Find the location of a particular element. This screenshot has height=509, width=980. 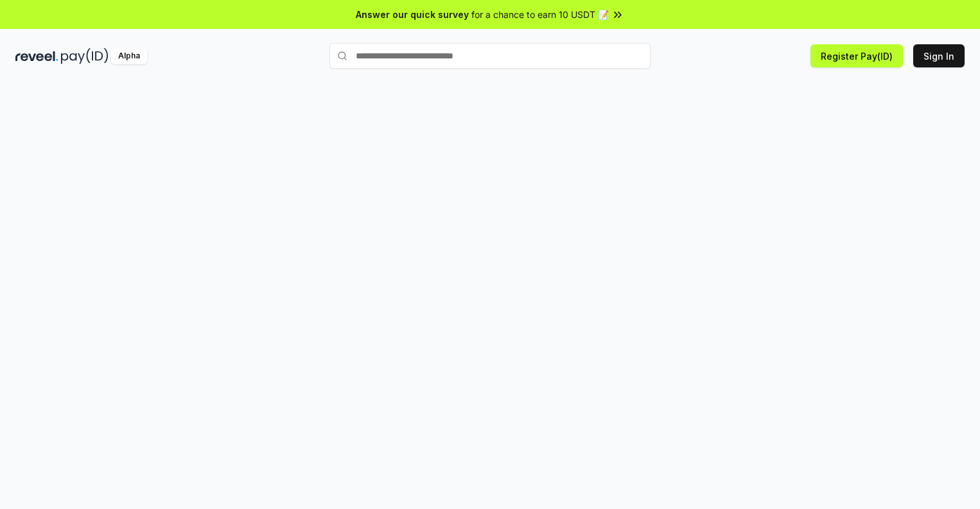

img: reveel_dark is located at coordinates (37, 56).